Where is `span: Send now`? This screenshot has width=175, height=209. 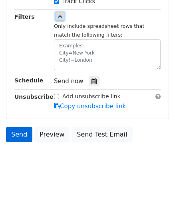 span: Send now is located at coordinates (69, 81).